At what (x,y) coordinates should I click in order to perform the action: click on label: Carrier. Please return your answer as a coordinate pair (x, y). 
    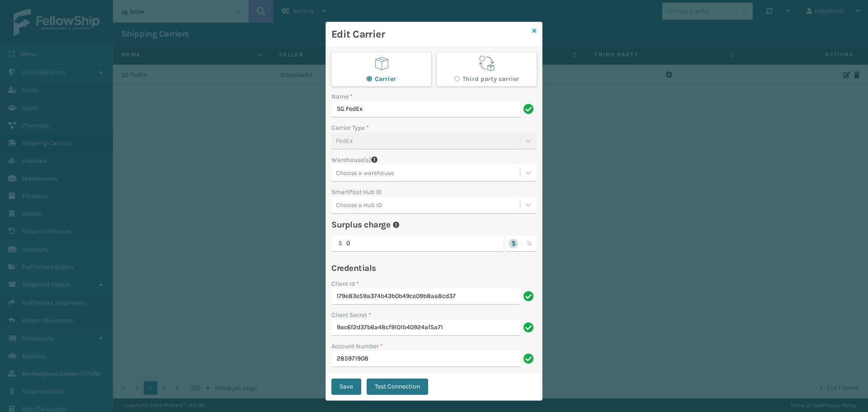
    Looking at the image, I should click on (381, 79).